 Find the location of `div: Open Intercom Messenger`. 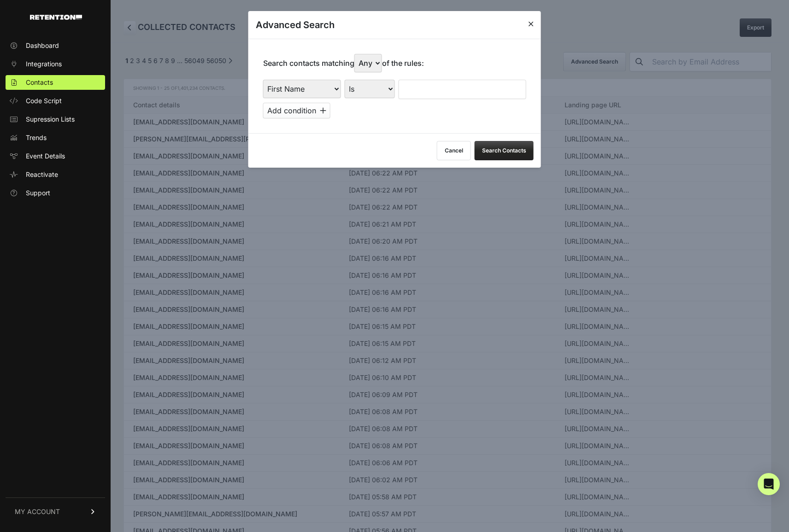

div: Open Intercom Messenger is located at coordinates (769, 484).